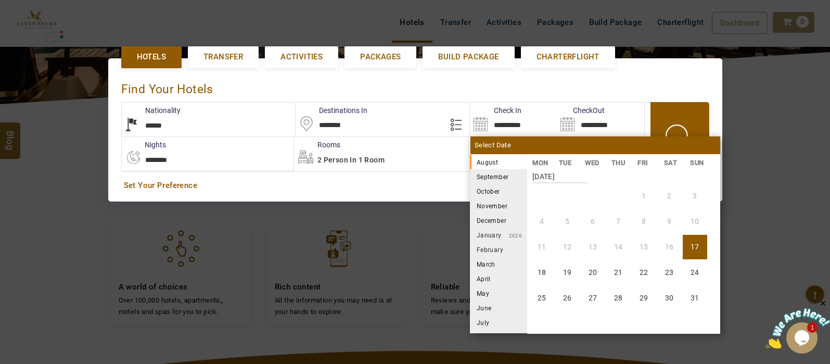 Image resolution: width=830 pixels, height=364 pixels. Describe the element at coordinates (695, 247) in the screenshot. I see `li: Sunday, 17 August 2025` at that location.